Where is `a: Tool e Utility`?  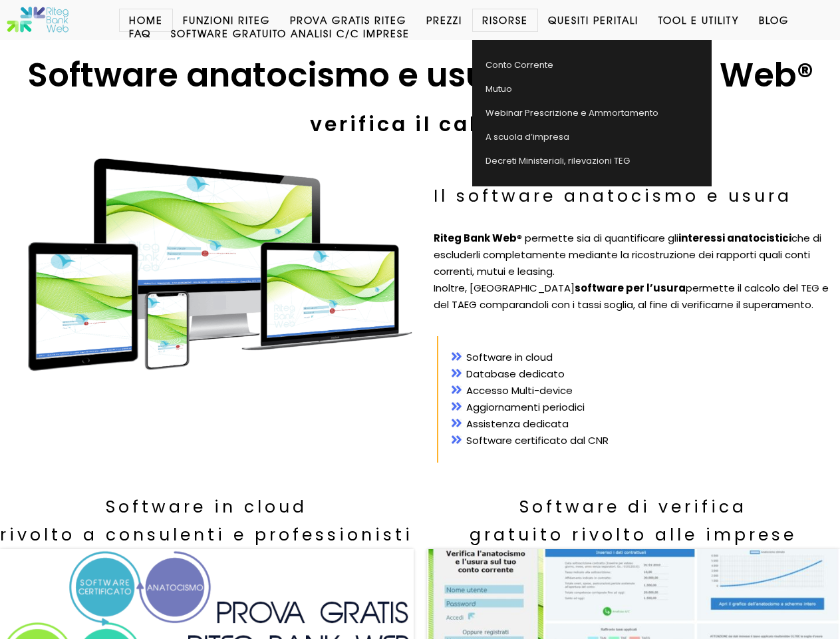
a: Tool e Utility is located at coordinates (698, 20).